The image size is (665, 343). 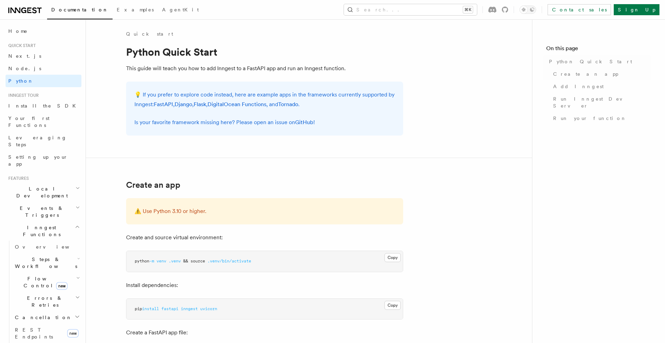 What do you see at coordinates (43, 31) in the screenshot?
I see `a: Home` at bounding box center [43, 31].